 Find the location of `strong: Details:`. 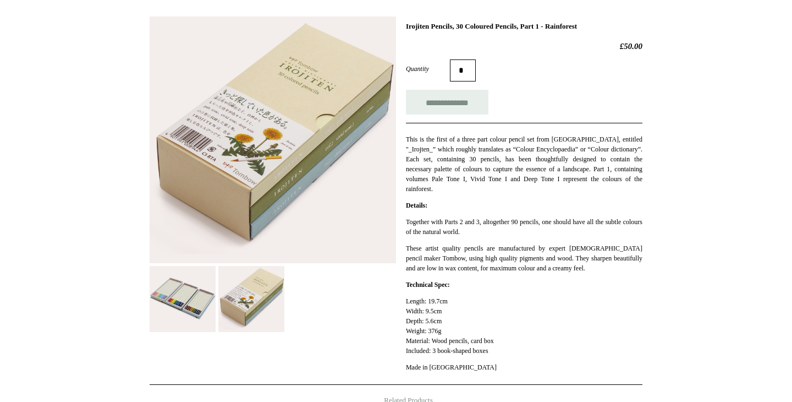

strong: Details: is located at coordinates (417, 205).